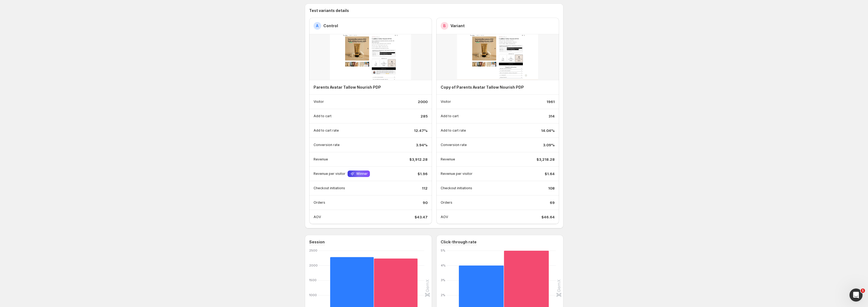  Describe the element at coordinates (549, 174) in the screenshot. I see `p: $1.64` at that location.